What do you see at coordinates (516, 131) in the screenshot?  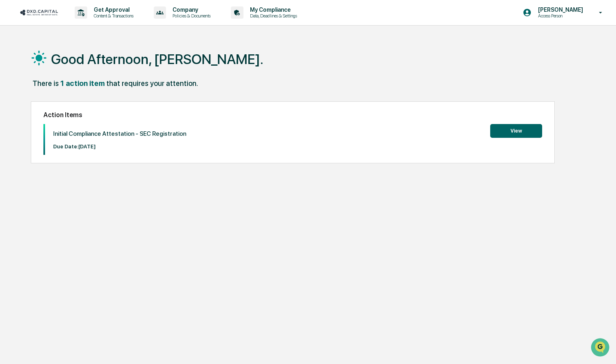 I see `button: View` at bounding box center [516, 131].